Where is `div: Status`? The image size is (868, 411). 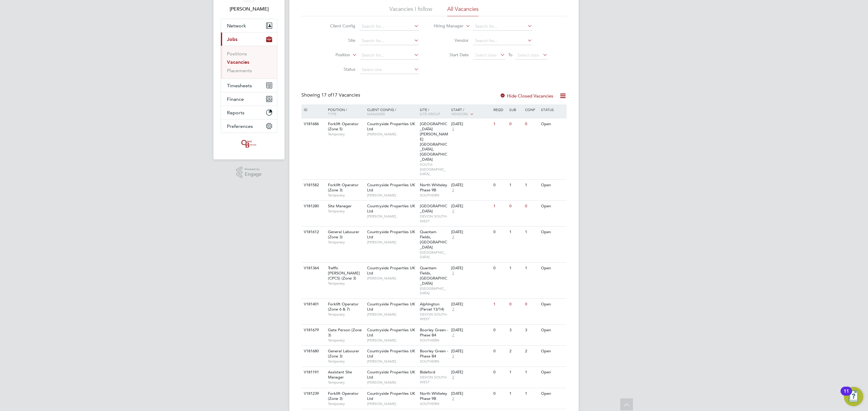 div: Status is located at coordinates (552, 110).